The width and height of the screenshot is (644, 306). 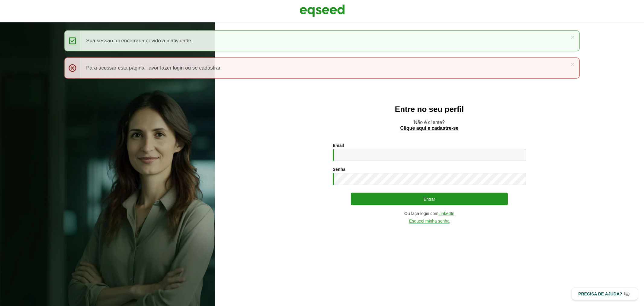 What do you see at coordinates (322, 41) in the screenshot?
I see `div: Sua sessão foi encerrada devido a inatividade.` at bounding box center [322, 41].